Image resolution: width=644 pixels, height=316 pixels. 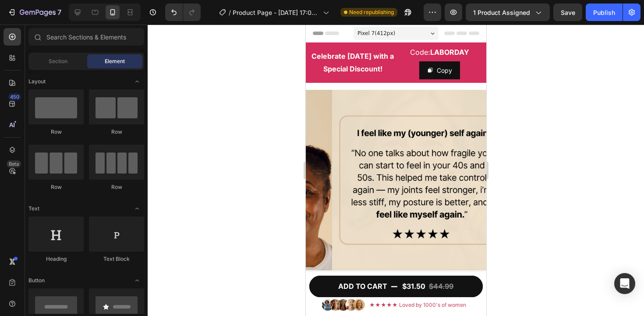 I want to click on button: Publish, so click(x=604, y=12).